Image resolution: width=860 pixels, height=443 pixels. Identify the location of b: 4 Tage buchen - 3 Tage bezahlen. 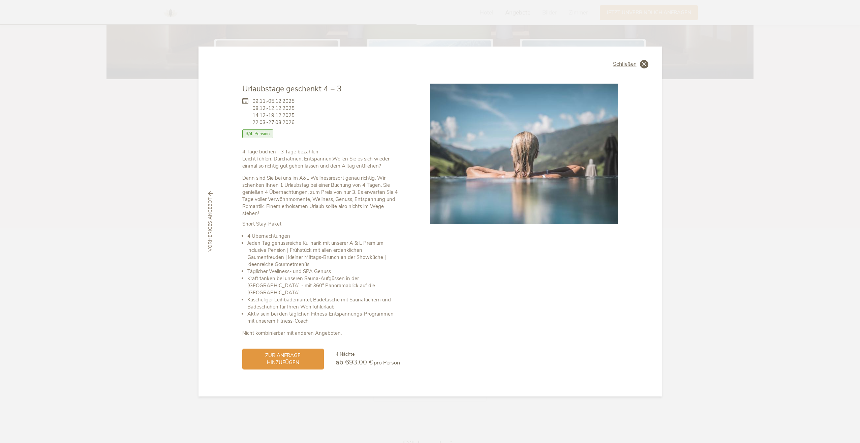
(280, 152).